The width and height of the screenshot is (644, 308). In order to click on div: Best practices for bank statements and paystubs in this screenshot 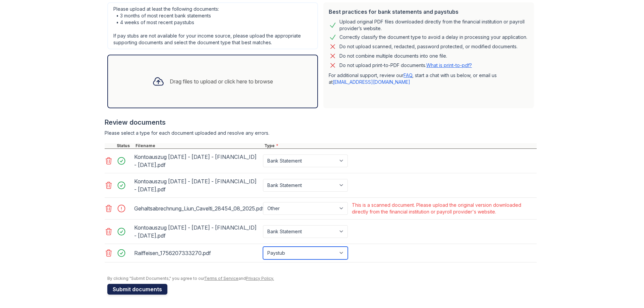, I will do `click(429, 12)`.